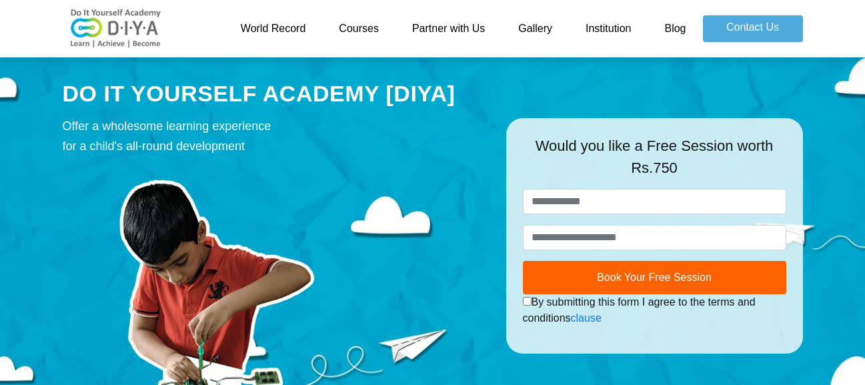 This screenshot has height=385, width=865. I want to click on a: World Record, so click(274, 29).